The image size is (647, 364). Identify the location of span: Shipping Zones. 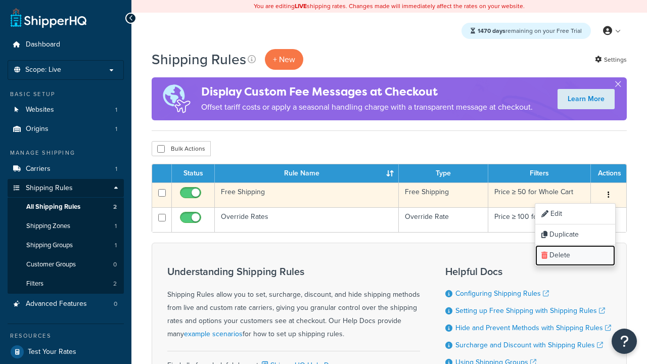
(48, 226).